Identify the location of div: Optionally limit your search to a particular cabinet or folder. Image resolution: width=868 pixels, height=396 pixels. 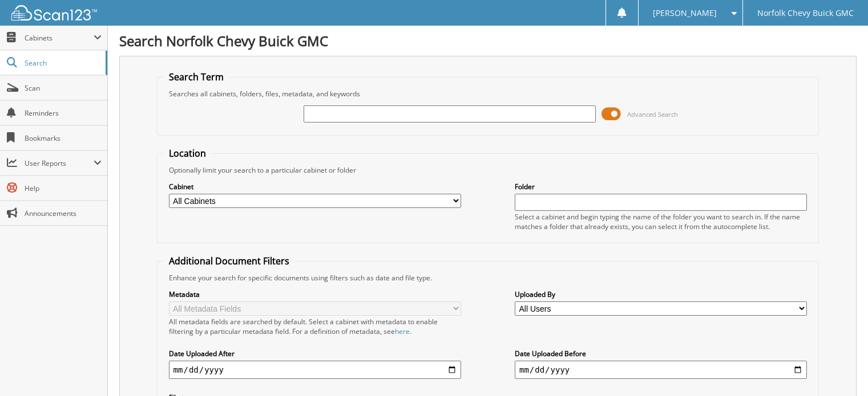
(488, 170).